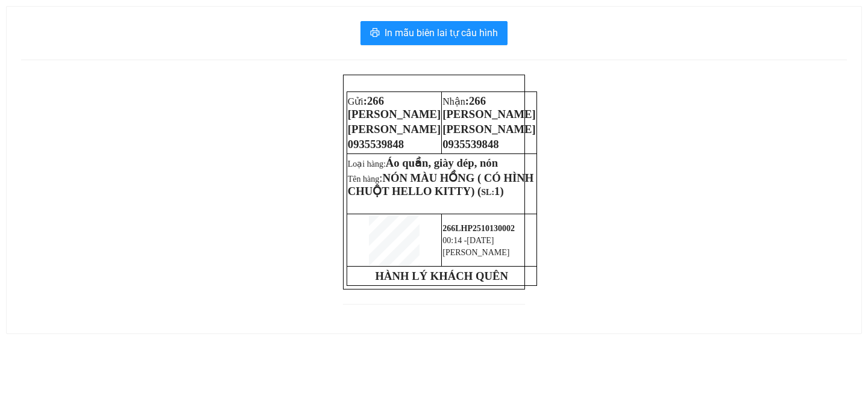  I want to click on button: printerIn mẫu biên lai tự cấu hình, so click(434, 33).